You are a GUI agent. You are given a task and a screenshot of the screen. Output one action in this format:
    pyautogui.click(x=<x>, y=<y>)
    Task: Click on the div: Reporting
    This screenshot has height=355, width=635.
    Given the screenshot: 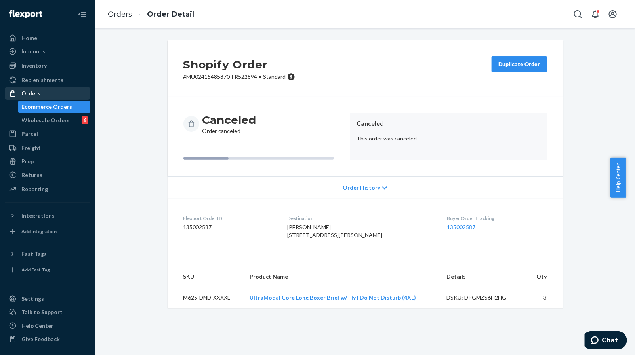 What is the action you would take?
    pyautogui.click(x=34, y=189)
    